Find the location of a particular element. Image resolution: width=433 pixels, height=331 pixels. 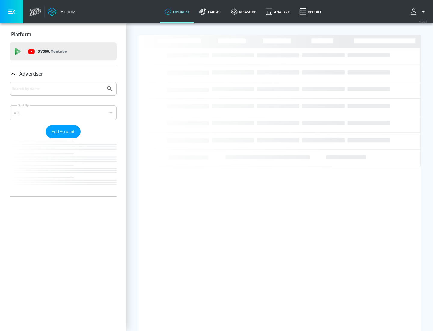

p: Youtube is located at coordinates (59, 51).